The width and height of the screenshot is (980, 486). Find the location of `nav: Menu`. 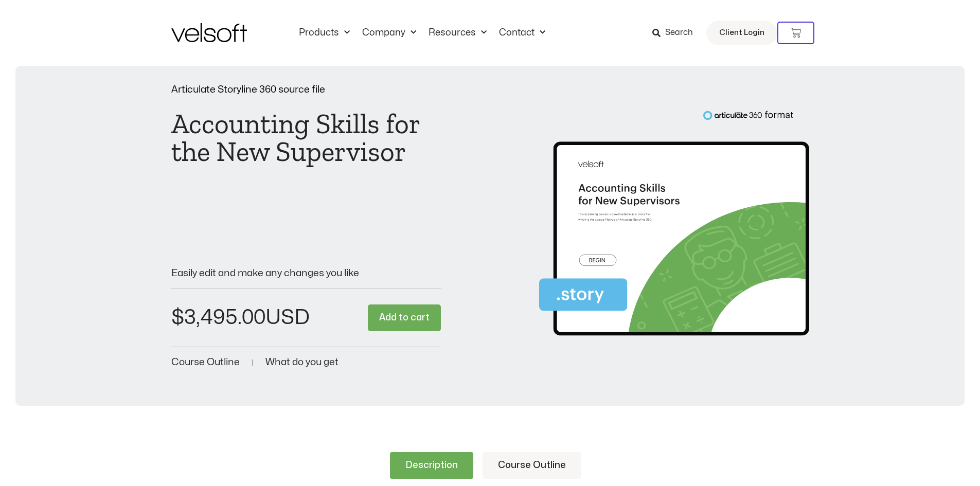

nav: Menu is located at coordinates (421, 33).